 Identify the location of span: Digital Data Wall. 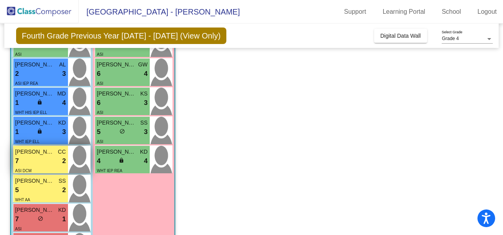
(400, 36).